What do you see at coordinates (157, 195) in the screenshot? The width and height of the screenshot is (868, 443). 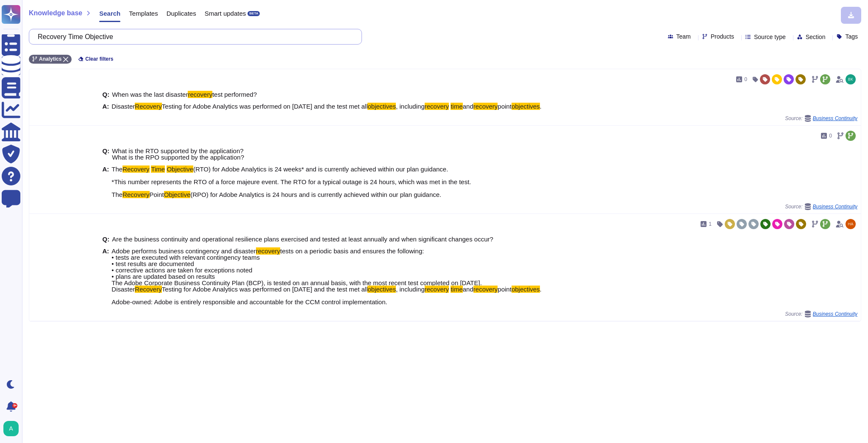 I see `span: Point` at bounding box center [157, 195].